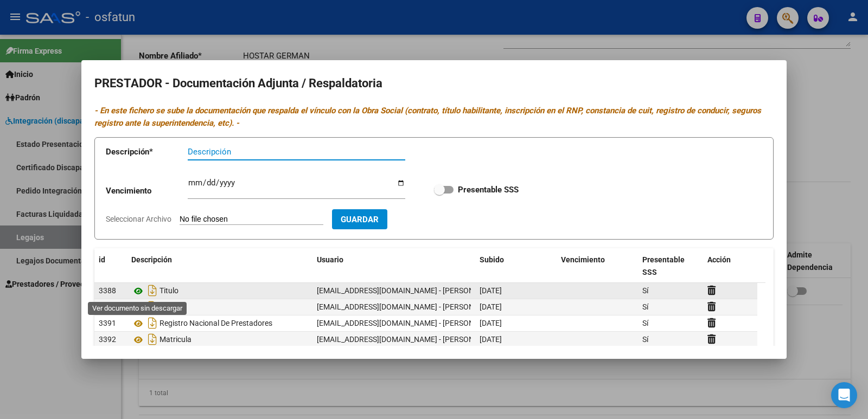 This screenshot has height=419, width=868. I want to click on datatable-header-cell: id, so click(110, 266).